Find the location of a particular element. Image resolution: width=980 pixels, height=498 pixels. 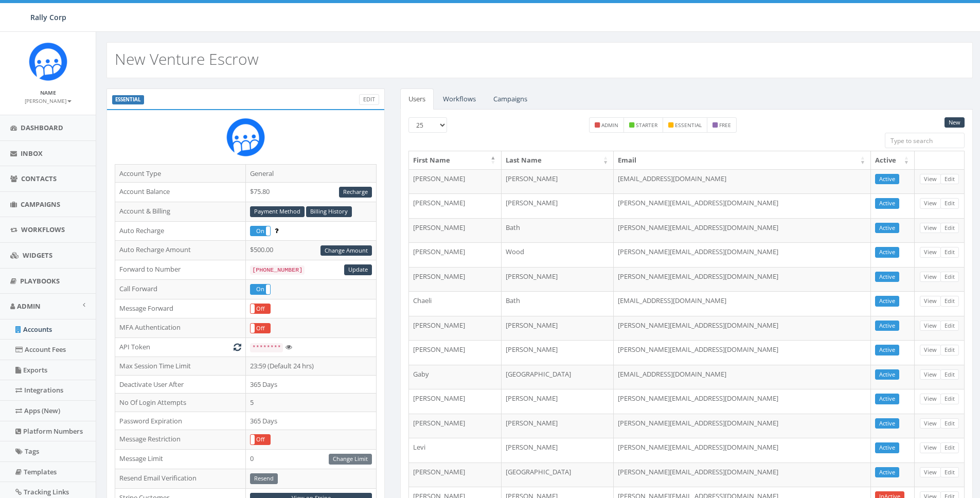

span: Playbooks is located at coordinates (39, 281).